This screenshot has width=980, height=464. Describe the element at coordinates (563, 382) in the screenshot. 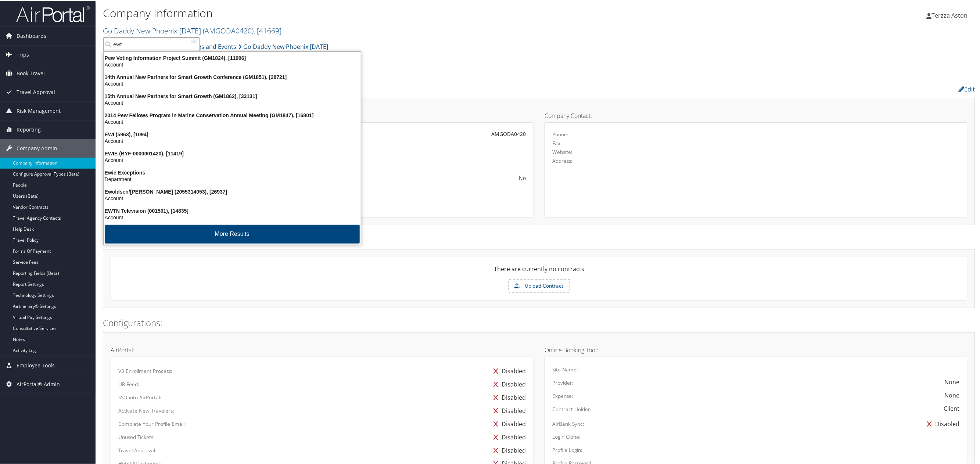

I see `label: Provider:` at that location.